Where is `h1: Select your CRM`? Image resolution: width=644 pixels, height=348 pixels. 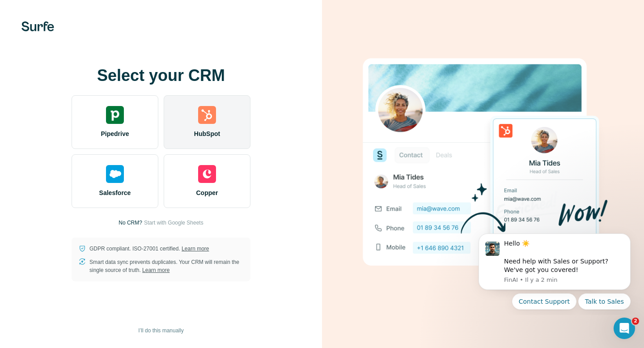 h1: Select your CRM is located at coordinates (161, 76).